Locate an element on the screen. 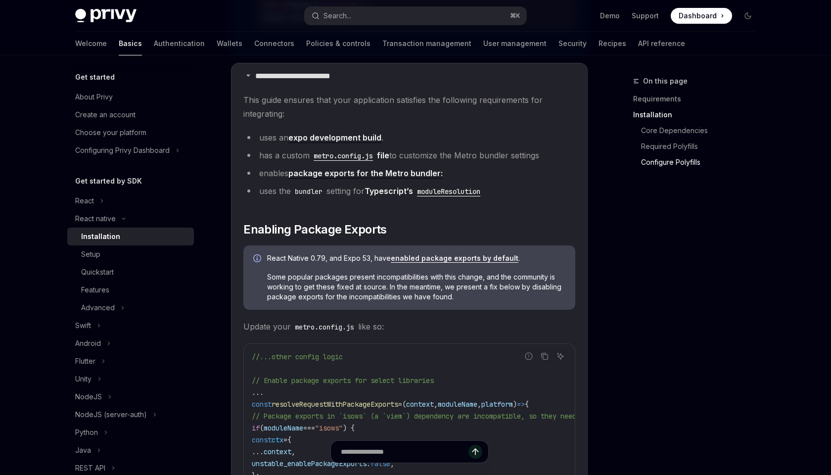 The height and width of the screenshot is (475, 831). span: React Native 0.79, and Expo 53, have . is located at coordinates (416, 258).